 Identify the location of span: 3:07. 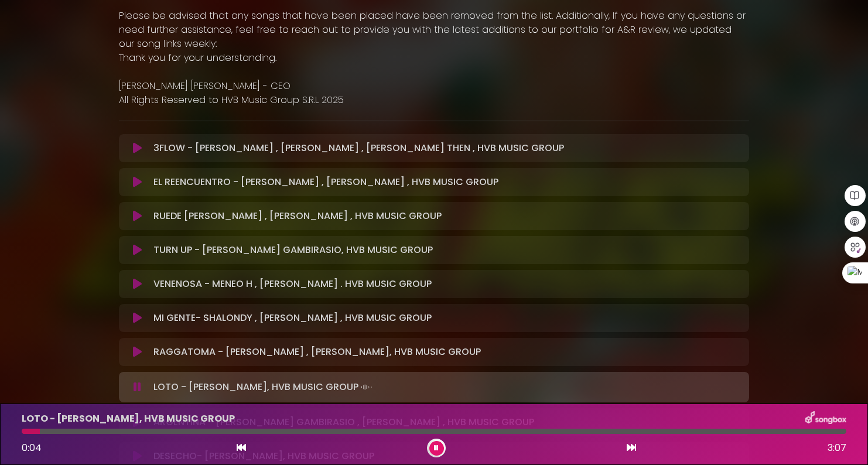
(837, 448).